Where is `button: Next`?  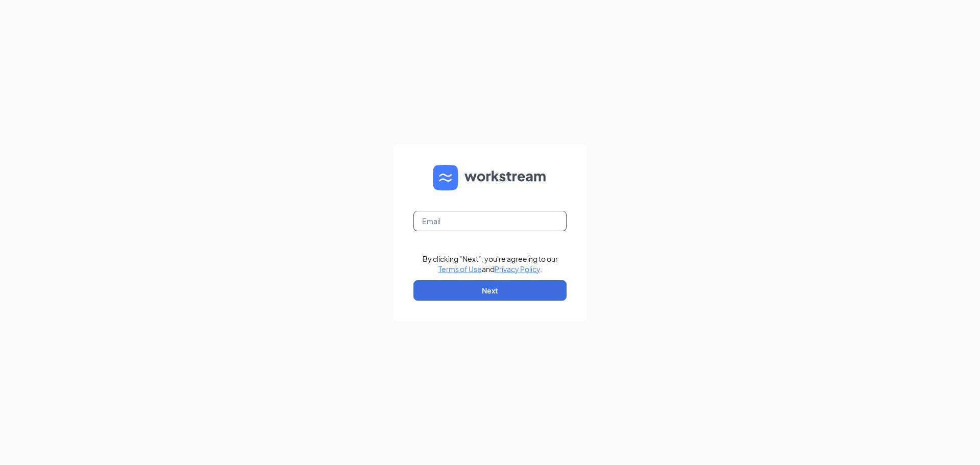
button: Next is located at coordinates (490, 290).